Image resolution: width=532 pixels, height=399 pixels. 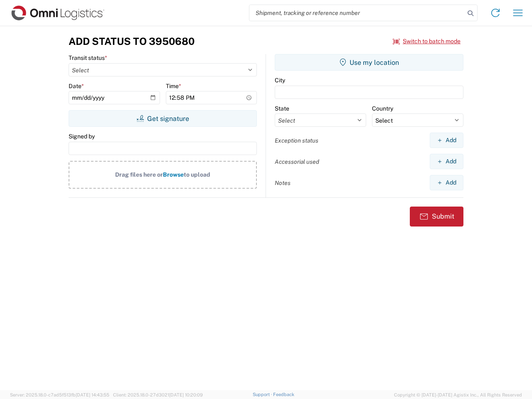 I want to click on label: State, so click(x=282, y=109).